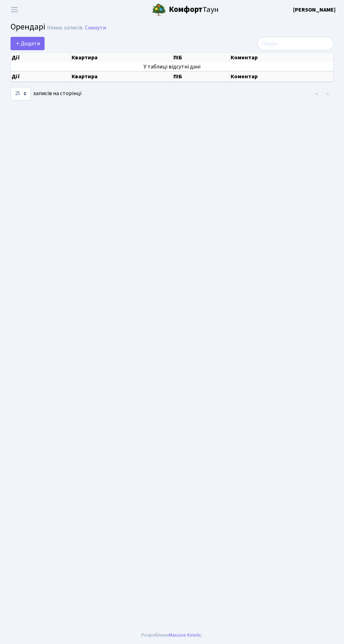  I want to click on button: Переключити навігацію, so click(14, 9).